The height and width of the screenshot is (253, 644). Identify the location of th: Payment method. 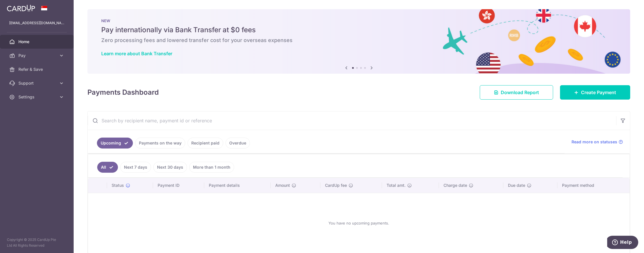
(593, 185).